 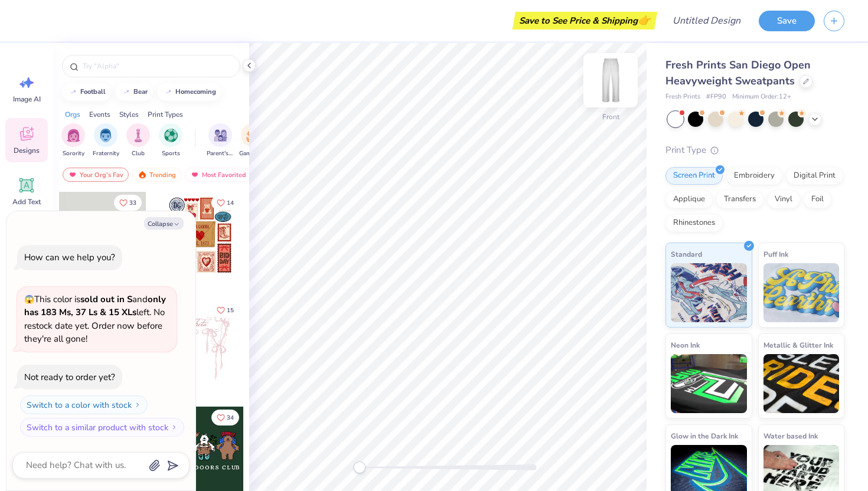 What do you see at coordinates (706, 21) in the screenshot?
I see `input: Untitled Design` at bounding box center [706, 21].